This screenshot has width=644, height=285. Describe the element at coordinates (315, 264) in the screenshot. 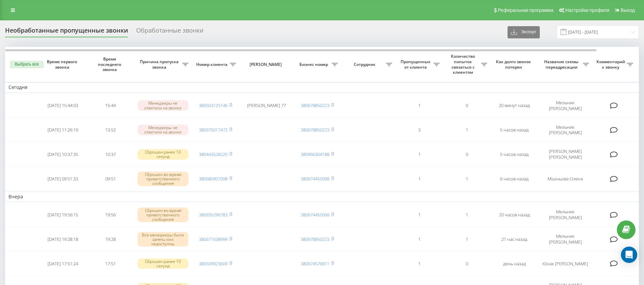

I see `a: 380674576811` at that location.